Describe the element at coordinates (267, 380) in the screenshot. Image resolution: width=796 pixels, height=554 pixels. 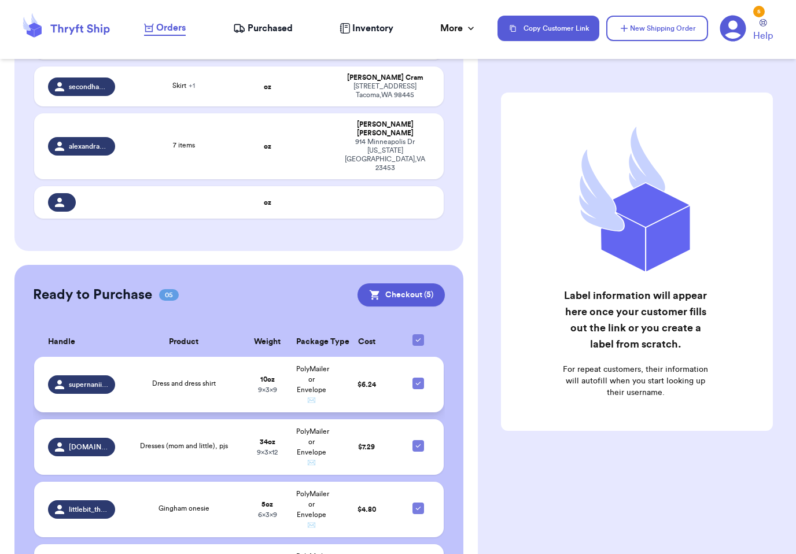
I see `strong: 10 oz` at that location.